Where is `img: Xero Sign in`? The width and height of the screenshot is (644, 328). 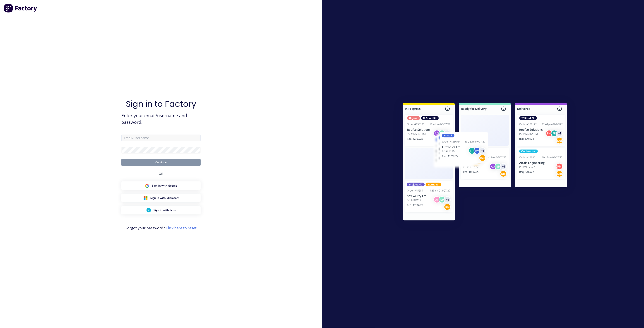
img: Xero Sign in is located at coordinates (149, 210).